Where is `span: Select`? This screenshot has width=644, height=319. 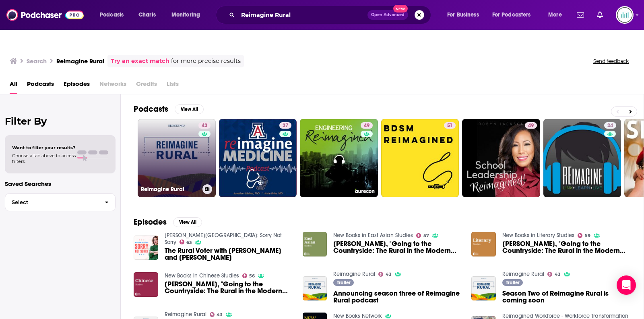 span: Select is located at coordinates (52, 202).